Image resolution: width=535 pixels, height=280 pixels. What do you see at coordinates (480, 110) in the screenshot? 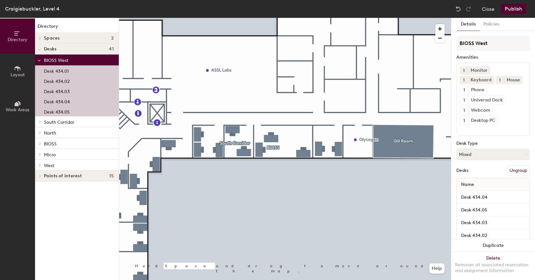
I see `div: Webcam` at bounding box center [480, 110].